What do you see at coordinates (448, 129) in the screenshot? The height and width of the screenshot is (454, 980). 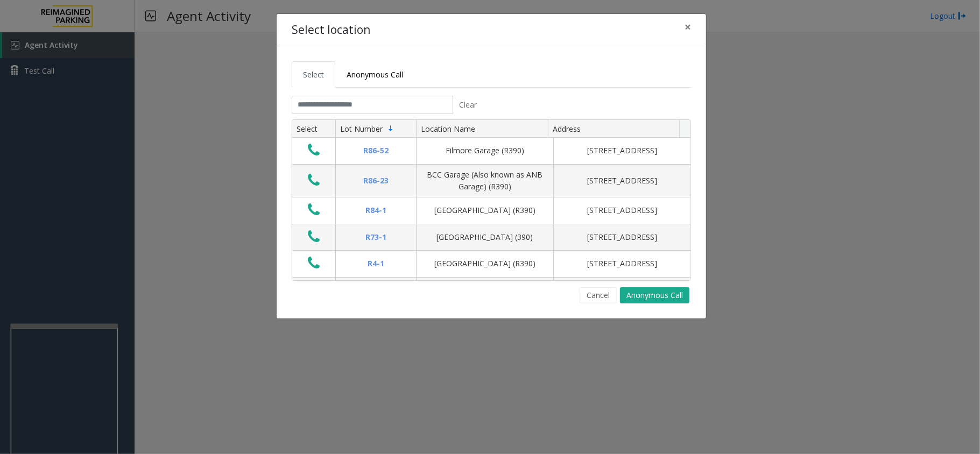 I see `span: Location Name` at bounding box center [448, 129].